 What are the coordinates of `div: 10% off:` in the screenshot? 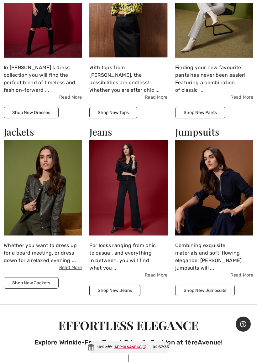 It's located at (129, 347).